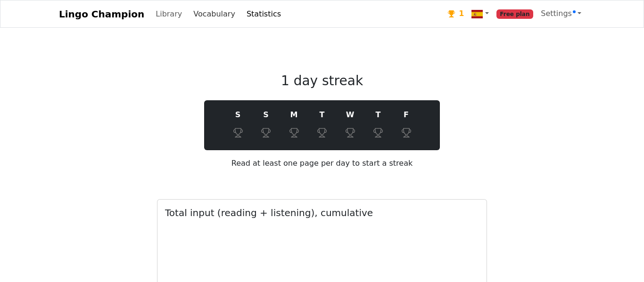 This screenshot has height=282, width=644. I want to click on span: Free plan, so click(515, 14).